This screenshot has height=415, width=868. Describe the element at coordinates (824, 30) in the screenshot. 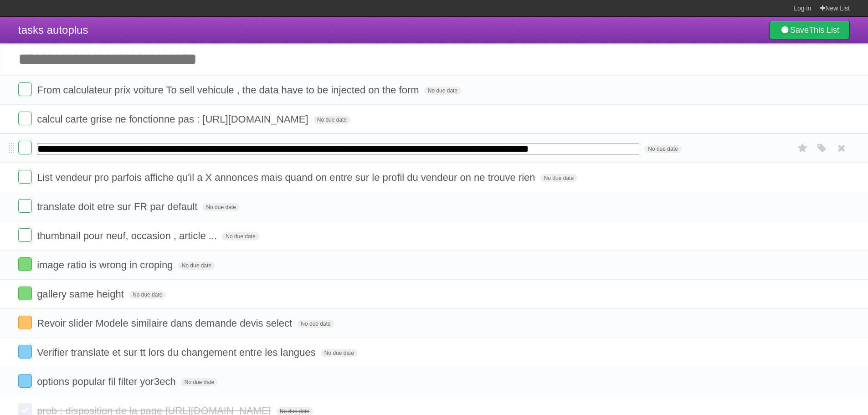

I see `b: This List` at that location.